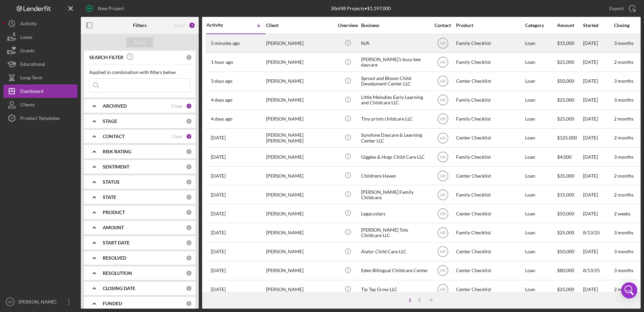 The width and height of the screenshot is (644, 312). Describe the element at coordinates (41, 118) in the screenshot. I see `button: Product Templates` at that location.